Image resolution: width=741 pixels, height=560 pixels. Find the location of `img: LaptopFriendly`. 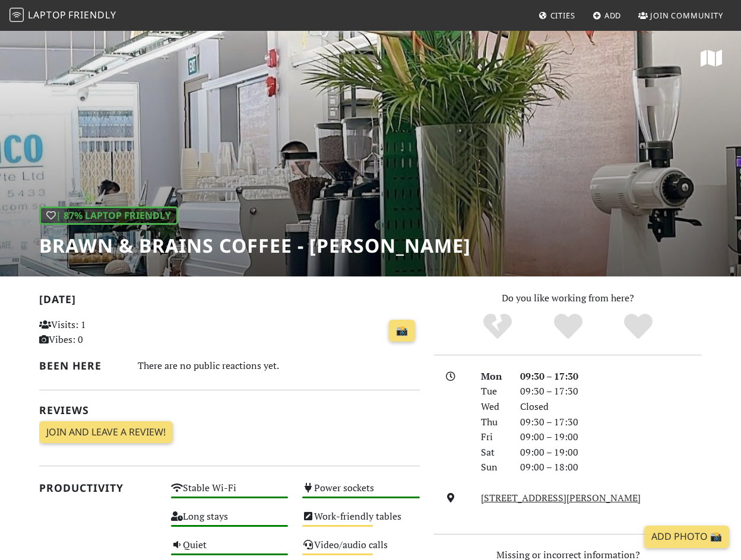

img: LaptopFriendly is located at coordinates (17, 15).